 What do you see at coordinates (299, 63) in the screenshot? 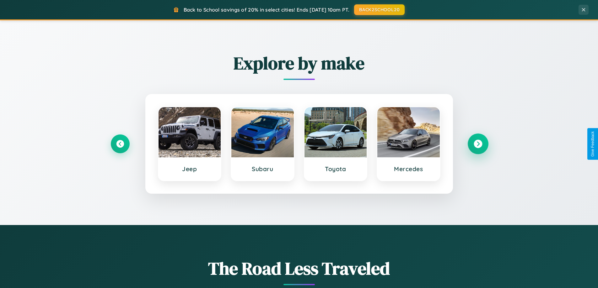
I see `h2: Explore by make` at bounding box center [299, 63].